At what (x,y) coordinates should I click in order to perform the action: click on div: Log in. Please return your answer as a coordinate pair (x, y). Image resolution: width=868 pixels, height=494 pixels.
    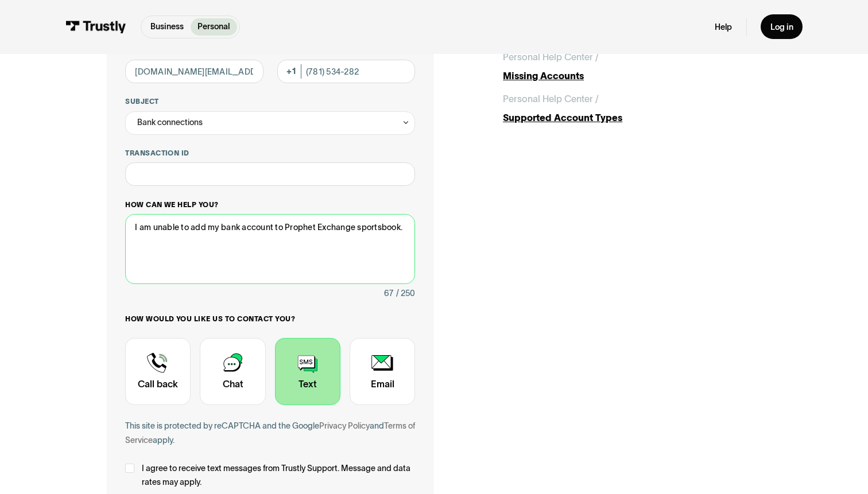
    Looking at the image, I should click on (782, 27).